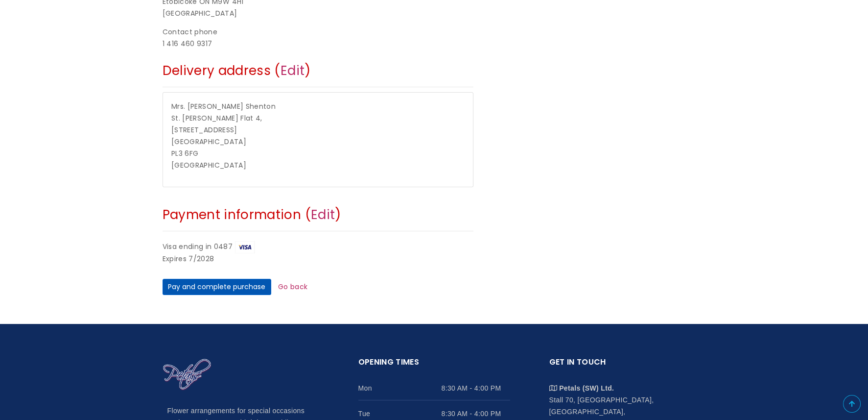  I want to click on h2: Get in touch, so click(625, 365).